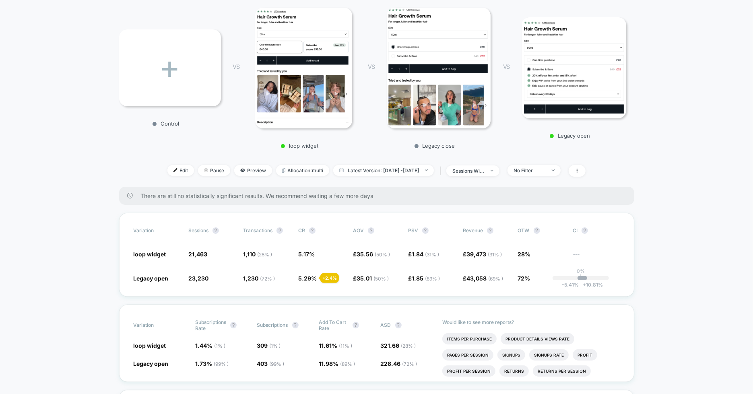 This screenshot has height=394, width=753. Describe the element at coordinates (212, 363) in the screenshot. I see `span: 1.73 %` at that location.